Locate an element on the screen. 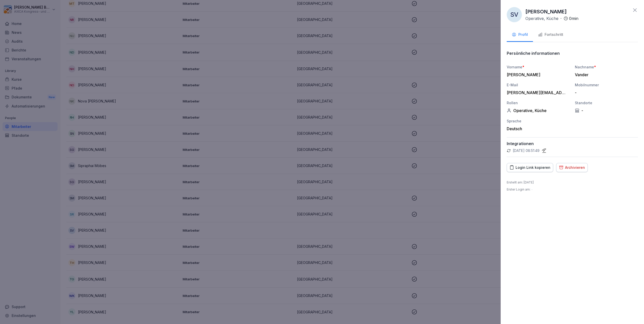  div: Profil is located at coordinates (520, 35).